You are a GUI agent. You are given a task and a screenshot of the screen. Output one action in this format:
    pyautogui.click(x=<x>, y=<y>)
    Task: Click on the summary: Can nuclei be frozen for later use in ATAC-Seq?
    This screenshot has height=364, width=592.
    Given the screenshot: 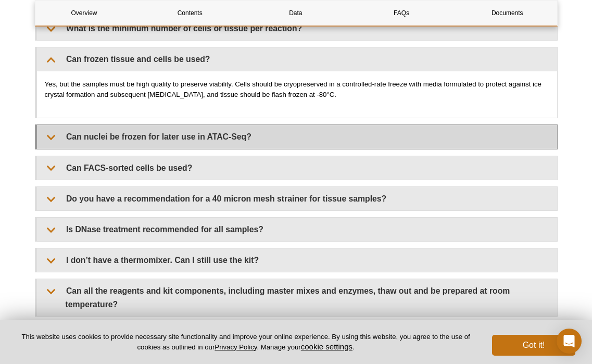 What is the action you would take?
    pyautogui.click(x=297, y=136)
    